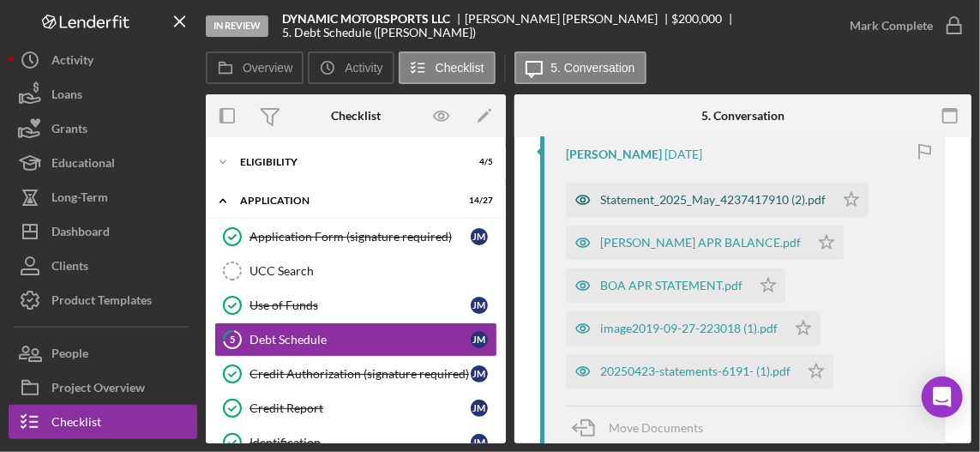 This screenshot has height=452, width=980. Describe the element at coordinates (103, 266) in the screenshot. I see `a: Clients` at that location.